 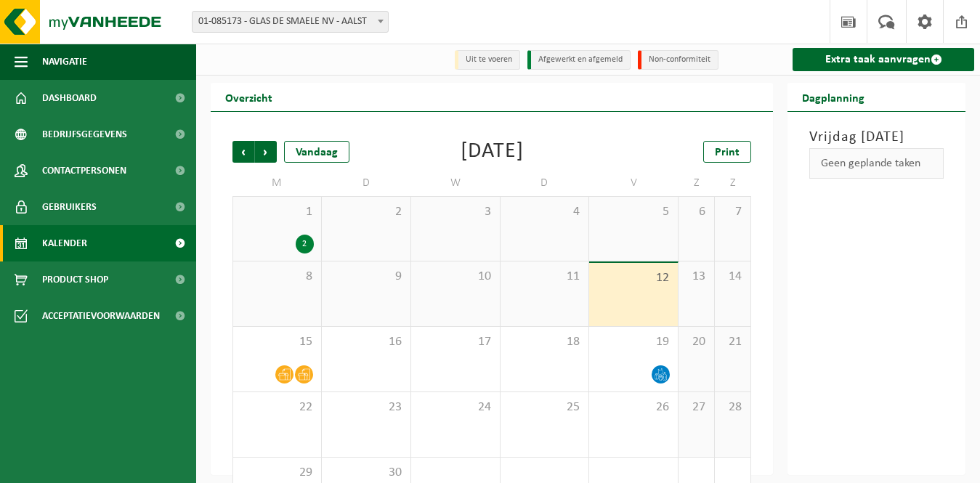 What do you see at coordinates (276, 183) in the screenshot?
I see `td: M` at bounding box center [276, 183].